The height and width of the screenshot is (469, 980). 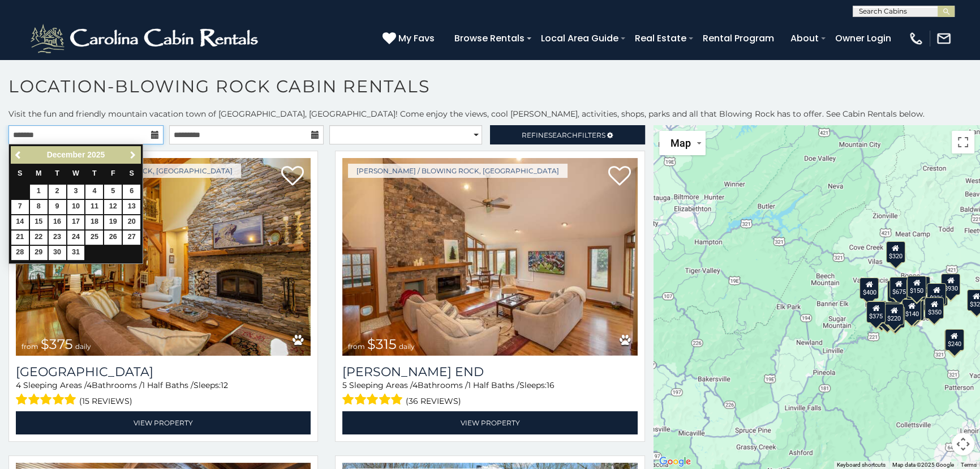 I want to click on div: $220, so click(x=895, y=314).